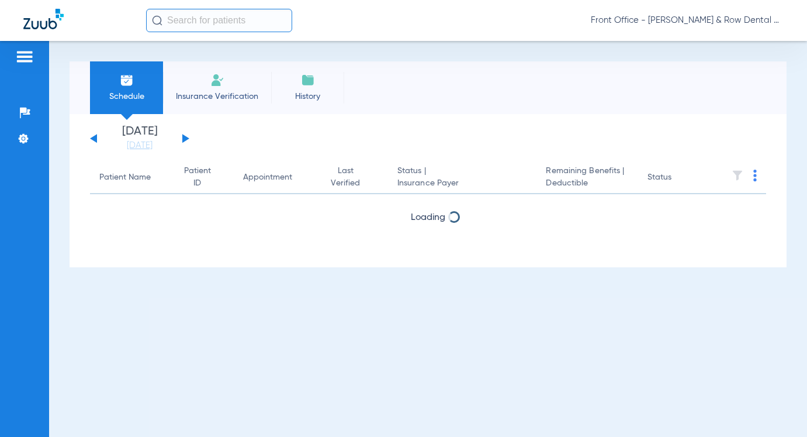 The width and height of the screenshot is (807, 437). Describe the element at coordinates (307, 96) in the screenshot. I see `span: History` at that location.